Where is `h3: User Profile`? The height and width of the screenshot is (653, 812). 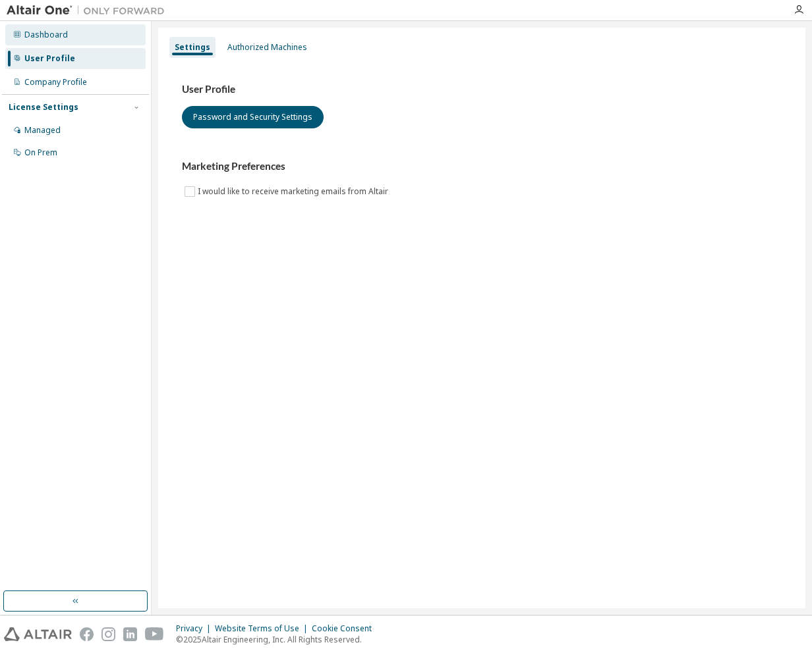 h3: User Profile is located at coordinates (481, 89).